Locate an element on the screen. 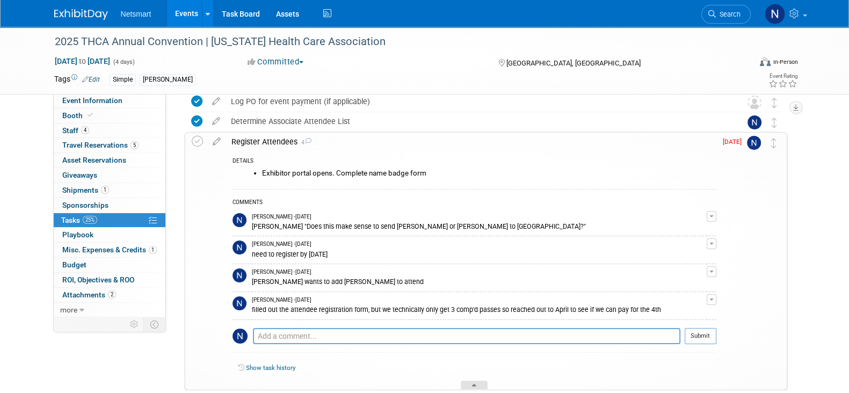 This screenshot has height=393, width=849. span: ROI, Objectives & ROO is located at coordinates (98, 280).